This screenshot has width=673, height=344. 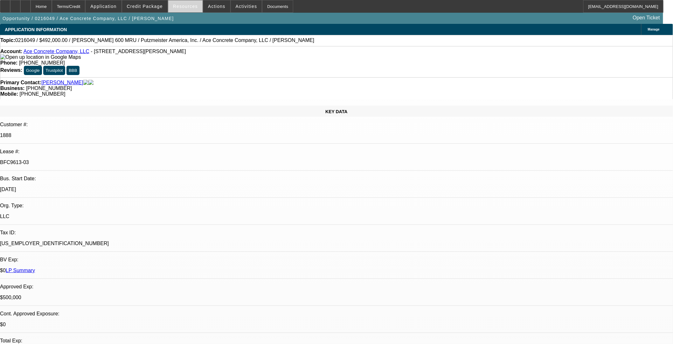 I want to click on a: Ace Concrete Company, LLC, so click(x=56, y=51).